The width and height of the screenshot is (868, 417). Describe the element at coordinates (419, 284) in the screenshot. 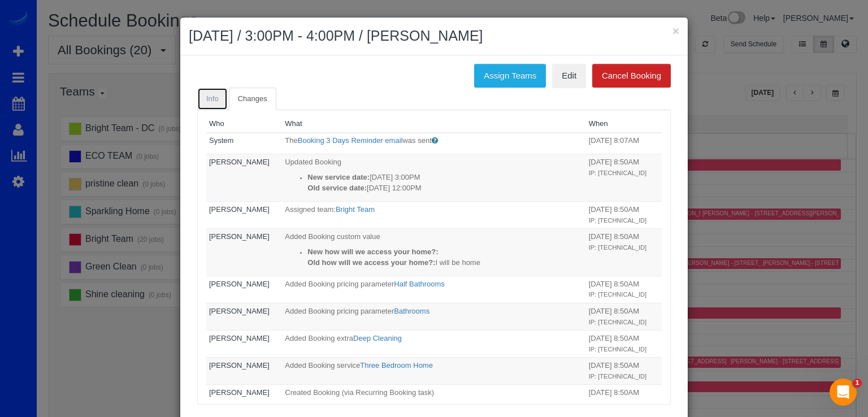

I see `a: Half Bathrooms` at that location.